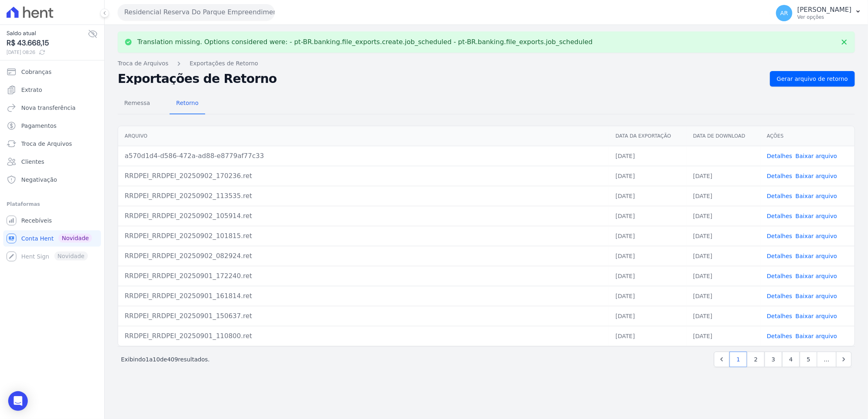  What do you see at coordinates (224, 63) in the screenshot?
I see `a: Exportações de Retorno` at bounding box center [224, 63].